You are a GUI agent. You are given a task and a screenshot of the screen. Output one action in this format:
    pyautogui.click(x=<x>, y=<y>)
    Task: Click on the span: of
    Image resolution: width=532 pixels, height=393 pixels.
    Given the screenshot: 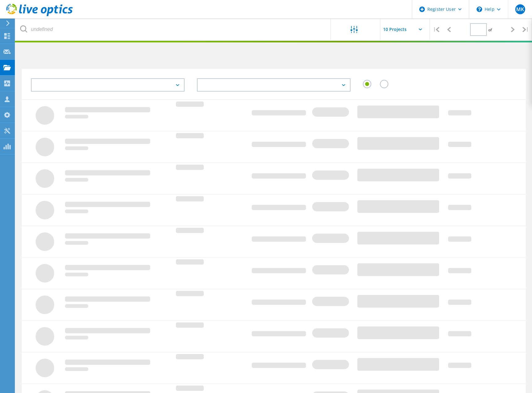 What is the action you would take?
    pyautogui.click(x=490, y=30)
    